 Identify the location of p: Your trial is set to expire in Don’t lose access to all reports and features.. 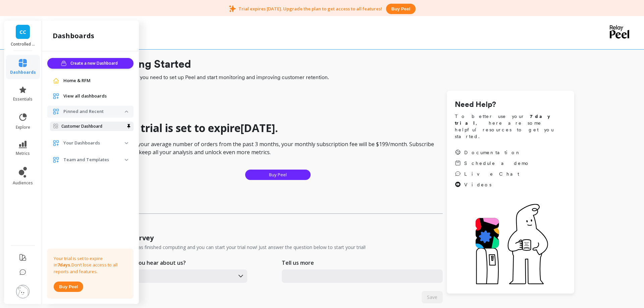
(90, 265).